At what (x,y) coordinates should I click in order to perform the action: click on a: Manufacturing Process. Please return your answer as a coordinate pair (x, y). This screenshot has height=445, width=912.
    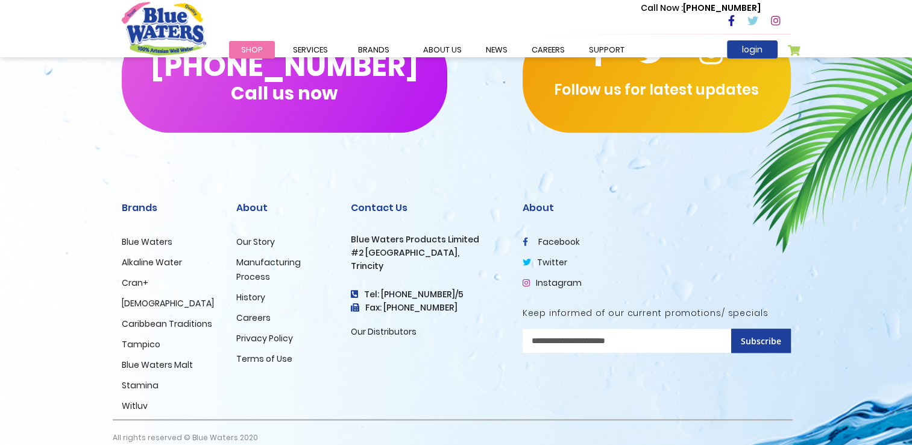
    Looking at the image, I should click on (268, 269).